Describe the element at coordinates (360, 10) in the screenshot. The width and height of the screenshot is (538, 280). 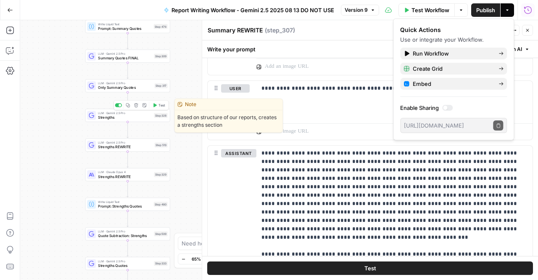
I see `button: Version 9` at that location.